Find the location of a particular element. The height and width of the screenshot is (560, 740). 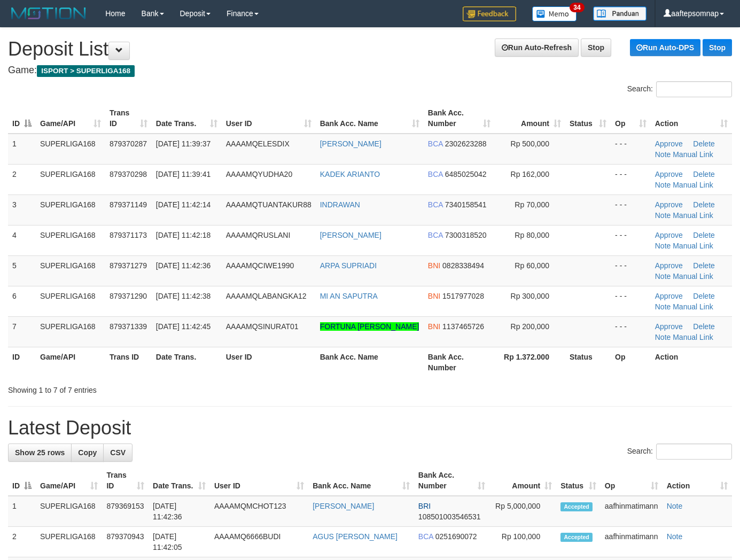

span: 879371279 is located at coordinates (128, 266).